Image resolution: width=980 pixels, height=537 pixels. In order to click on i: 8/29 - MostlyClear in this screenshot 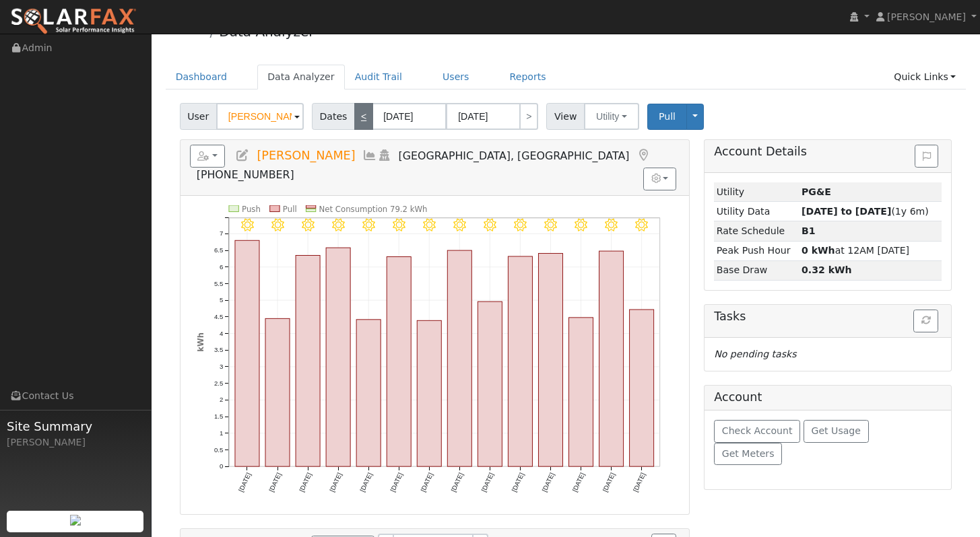, I will do `click(490, 225)`.